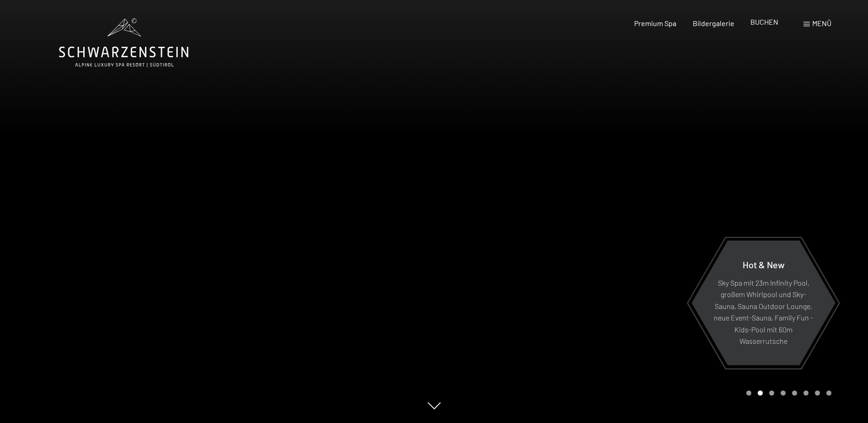 Image resolution: width=868 pixels, height=423 pixels. Describe the element at coordinates (794, 393) in the screenshot. I see `div: Carousel Page 5` at that location.